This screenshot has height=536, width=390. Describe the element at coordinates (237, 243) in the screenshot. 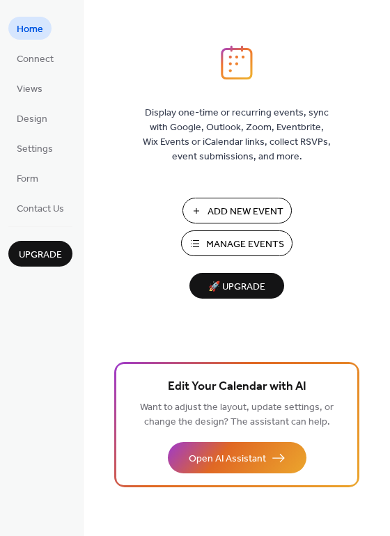

I see `button: Manage Events` at that location.